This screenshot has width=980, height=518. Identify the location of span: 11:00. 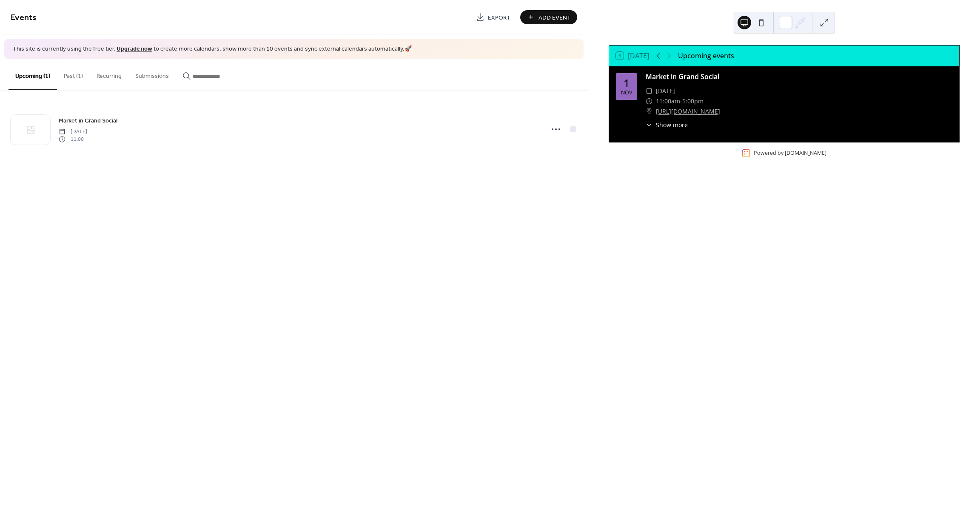
(73, 139).